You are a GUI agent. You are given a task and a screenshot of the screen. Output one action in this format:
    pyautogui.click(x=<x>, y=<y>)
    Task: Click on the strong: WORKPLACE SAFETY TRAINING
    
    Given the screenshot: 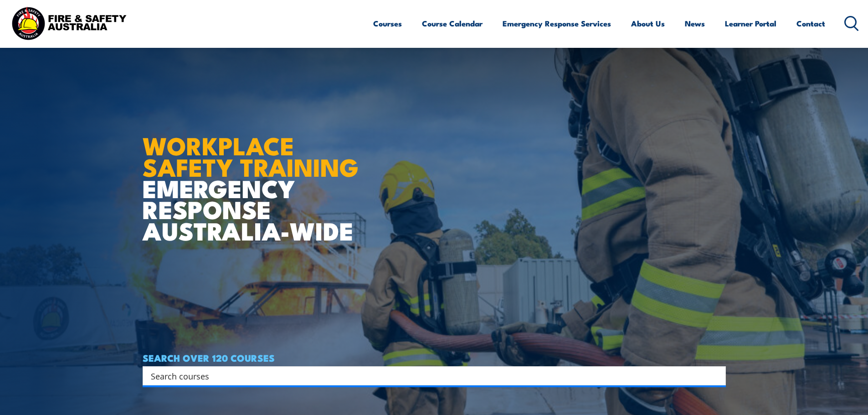 What is the action you would take?
    pyautogui.click(x=251, y=156)
    